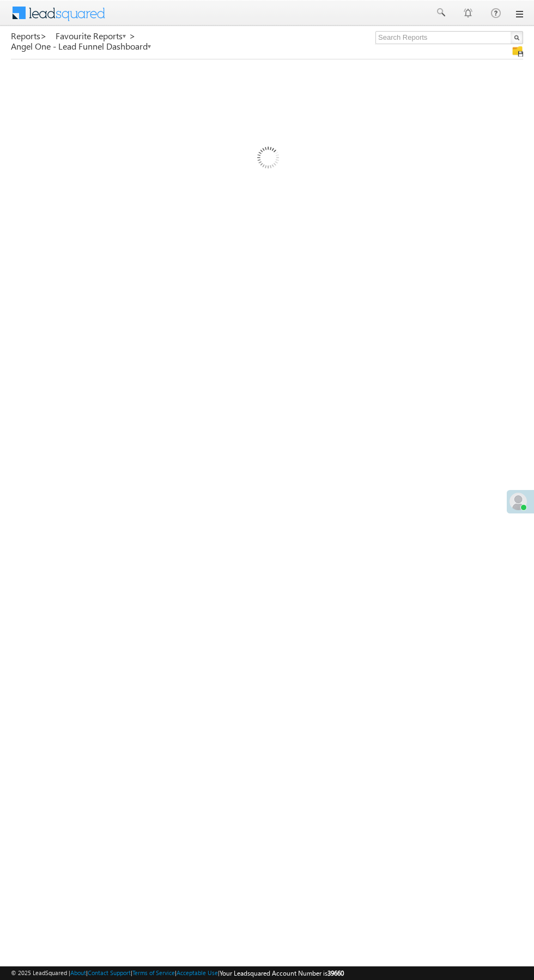 This screenshot has width=534, height=980. What do you see at coordinates (29, 36) in the screenshot?
I see `a: Reports>` at bounding box center [29, 36].